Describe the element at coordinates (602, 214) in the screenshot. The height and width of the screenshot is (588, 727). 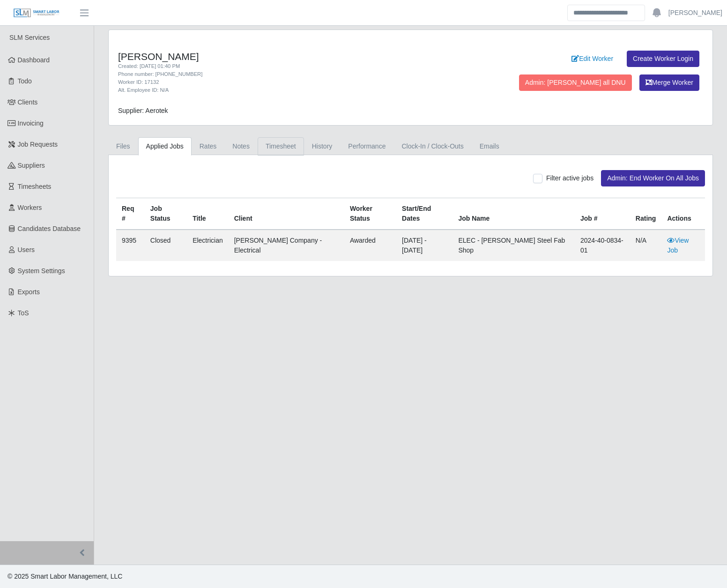
I see `th: Job #` at that location.